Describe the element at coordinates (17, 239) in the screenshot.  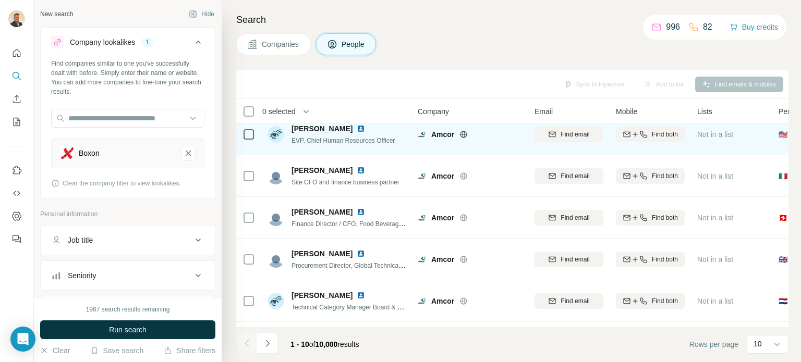
I see `button: Feedback` at that location.